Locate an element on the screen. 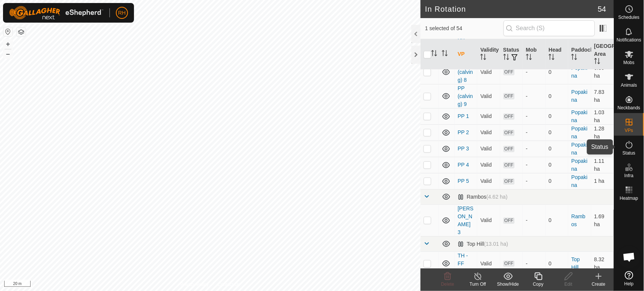 This screenshot has width=644, height=291. a: PP (calving) 8 is located at coordinates (465, 72).